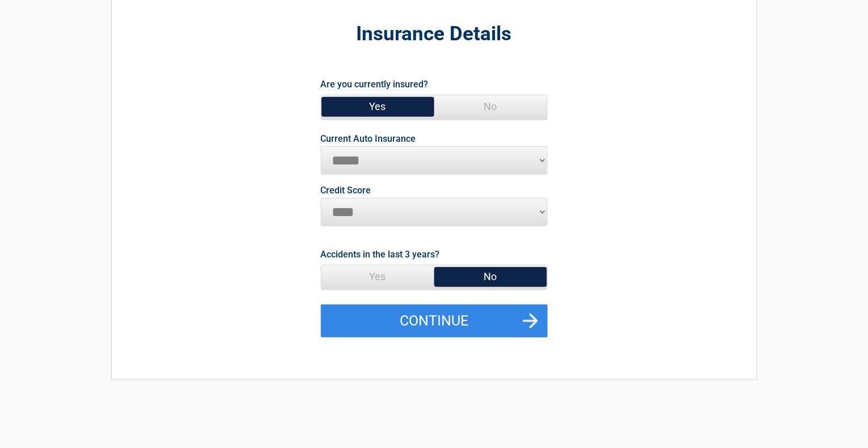 The height and width of the screenshot is (448, 868). Describe the element at coordinates (375, 84) in the screenshot. I see `label: Are you currently insured?` at that location.